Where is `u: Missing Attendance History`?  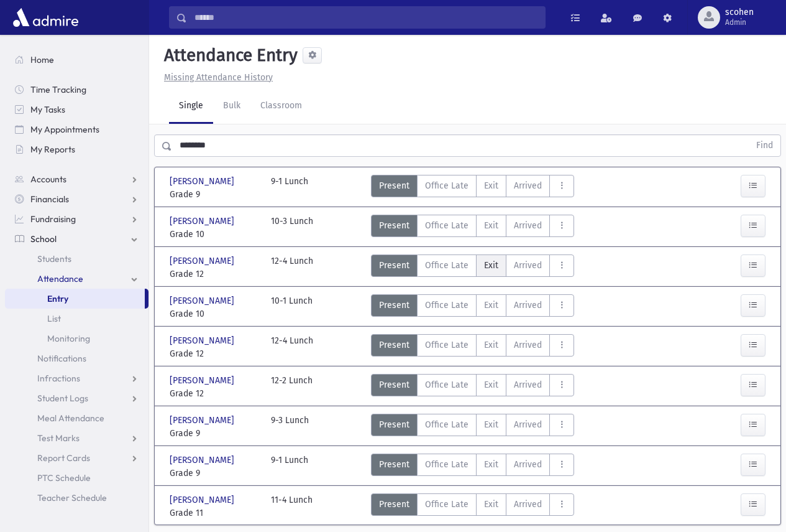 u: Missing Attendance History is located at coordinates (218, 77).